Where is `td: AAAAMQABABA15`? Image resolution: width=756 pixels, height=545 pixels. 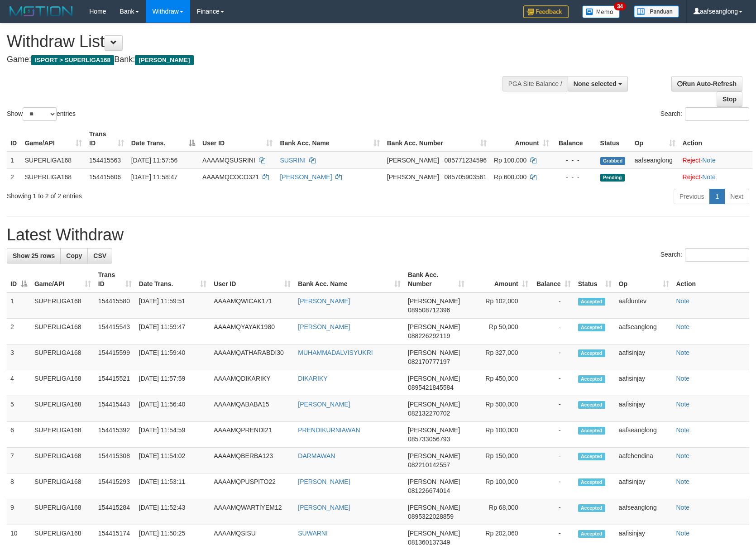
td: AAAAMQABABA15 is located at coordinates (252, 409).